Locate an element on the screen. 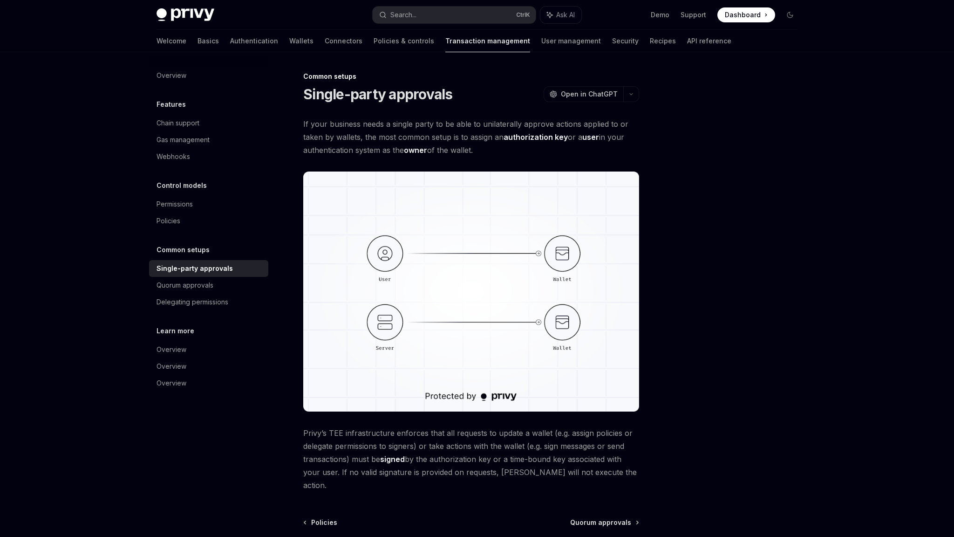 This screenshot has width=954, height=537. span: Ctrl K is located at coordinates (523, 15).